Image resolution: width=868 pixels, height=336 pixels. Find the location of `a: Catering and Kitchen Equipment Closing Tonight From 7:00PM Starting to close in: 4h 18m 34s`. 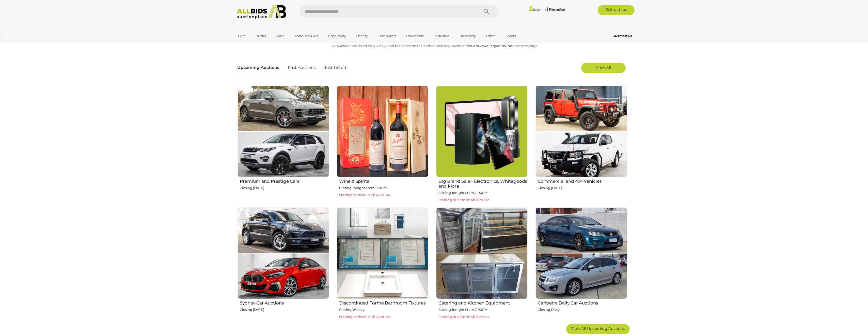

a: Catering and Kitchen Equipment Closing Tonight From 7:00PM Starting to close in: 4h 18m 34s is located at coordinates (482, 263).